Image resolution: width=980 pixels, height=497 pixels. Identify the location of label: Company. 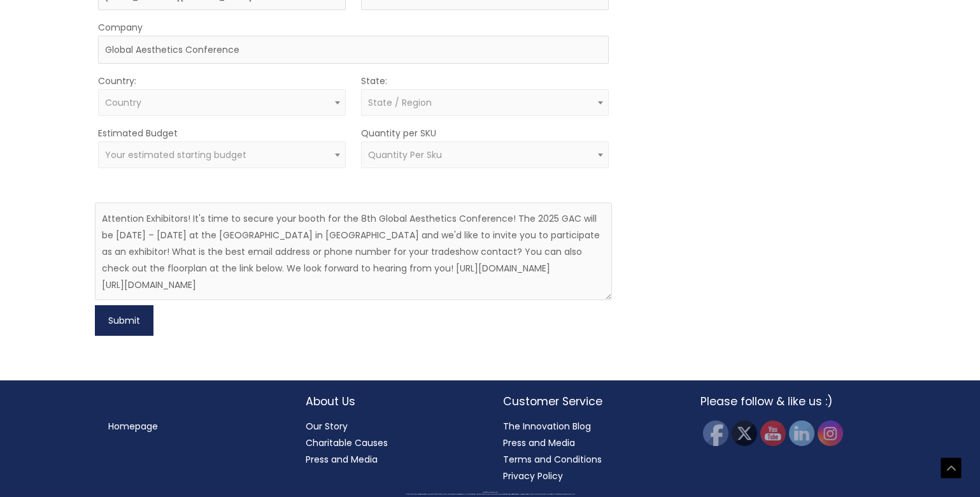
(120, 28).